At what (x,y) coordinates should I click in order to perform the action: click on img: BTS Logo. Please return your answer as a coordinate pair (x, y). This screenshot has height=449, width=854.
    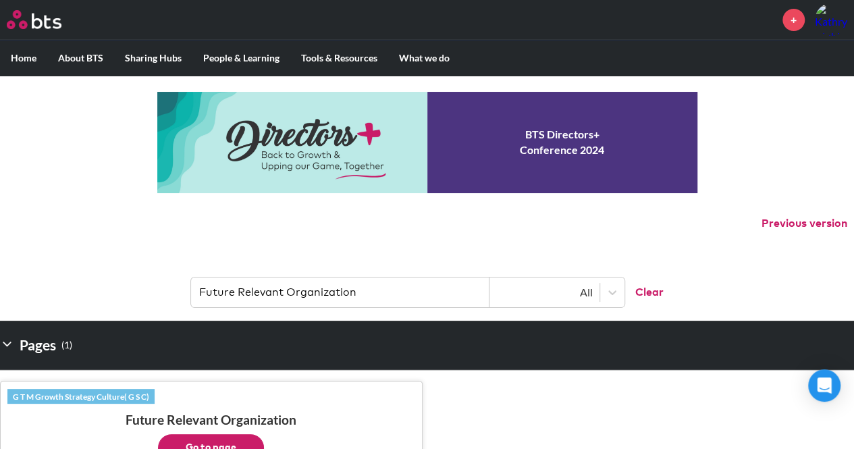
    Looking at the image, I should click on (34, 20).